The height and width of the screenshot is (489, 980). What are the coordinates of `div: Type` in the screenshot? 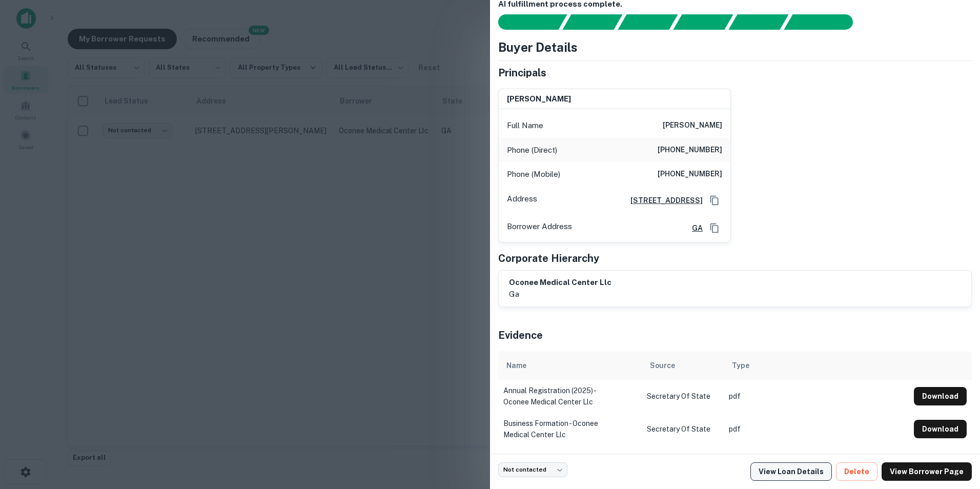 It's located at (741, 366).